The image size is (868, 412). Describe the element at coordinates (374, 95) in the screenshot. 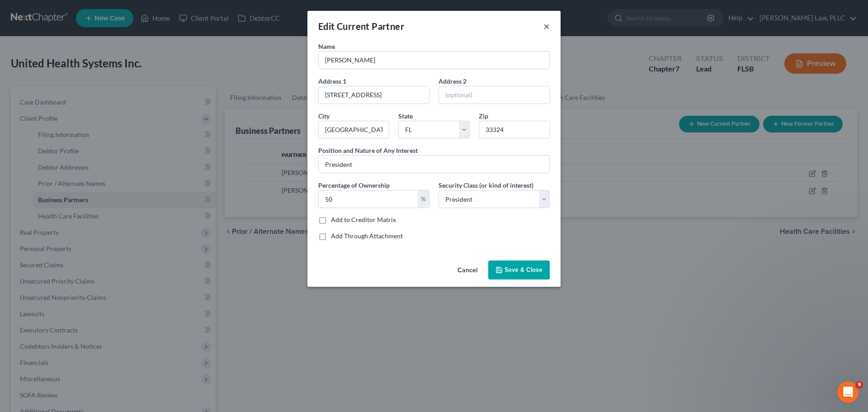

I see `input: Enter address...` at that location.